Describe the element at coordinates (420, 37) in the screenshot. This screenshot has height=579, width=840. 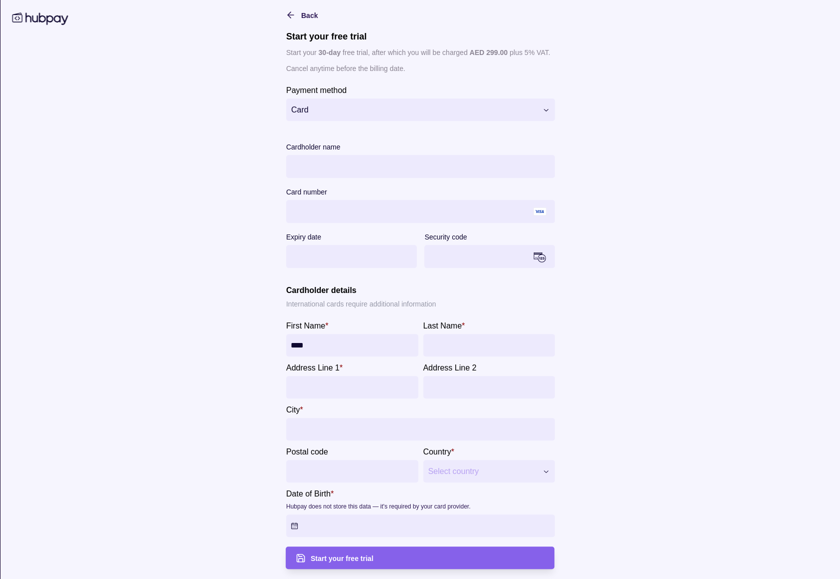
I see `h1: Start your free trial` at that location.